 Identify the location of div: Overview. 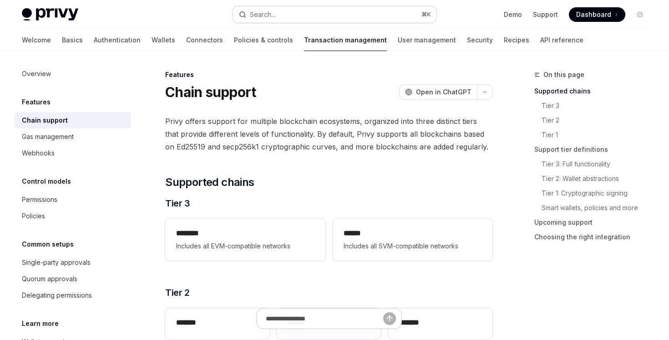
(36, 74).